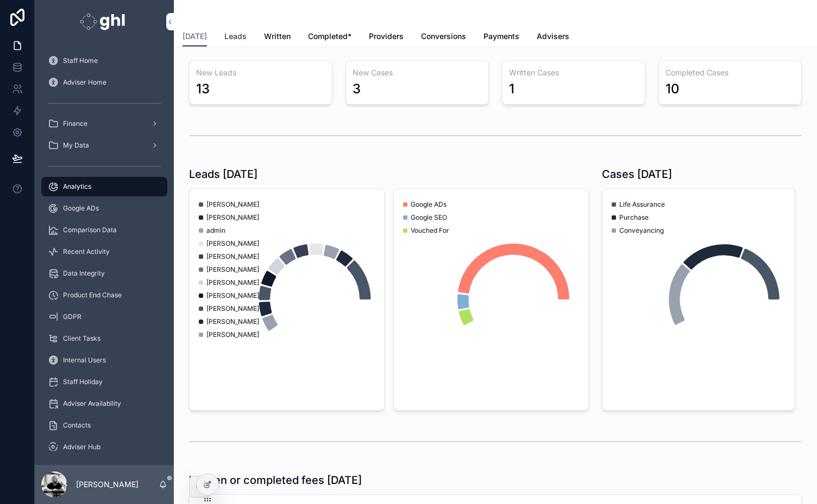 The width and height of the screenshot is (817, 504). I want to click on span: Adviser Availability, so click(92, 404).